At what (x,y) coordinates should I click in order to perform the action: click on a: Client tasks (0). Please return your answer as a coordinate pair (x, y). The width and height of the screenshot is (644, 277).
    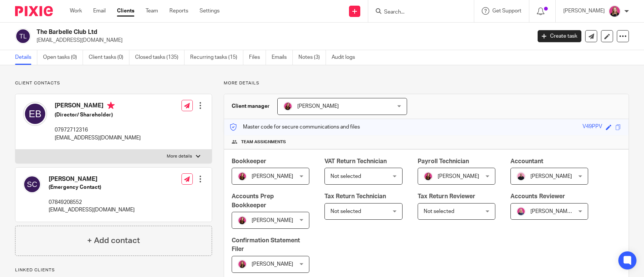
    Looking at the image, I should click on (109, 57).